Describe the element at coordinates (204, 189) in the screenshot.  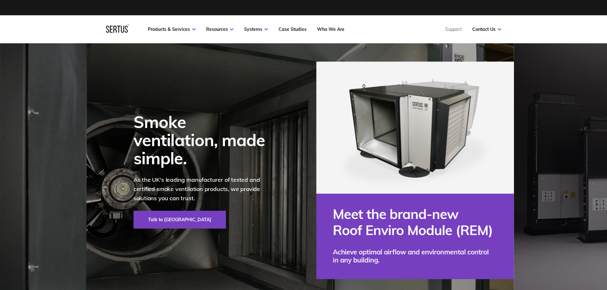
I see `p: As the UK's leading manufacturer of tested and certified smoke ventilation products, we provide s...` at that location.